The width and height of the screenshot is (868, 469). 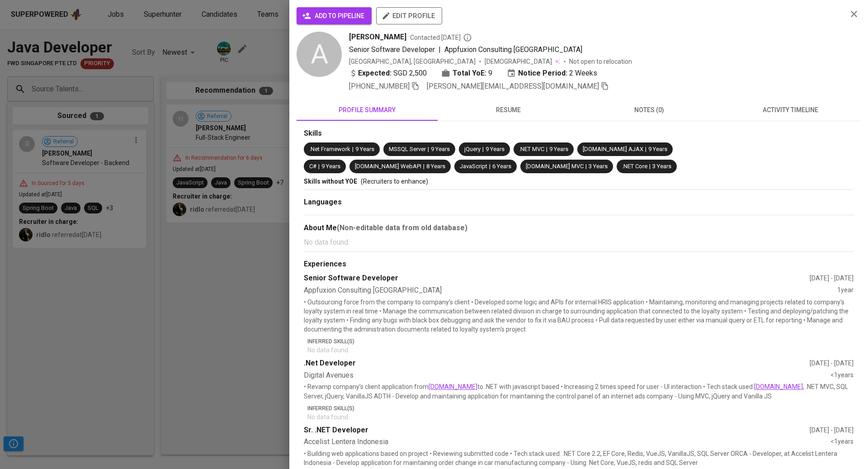 What do you see at coordinates (402, 227) in the screenshot?
I see `b: (Non-editable data from old database)` at bounding box center [402, 227].